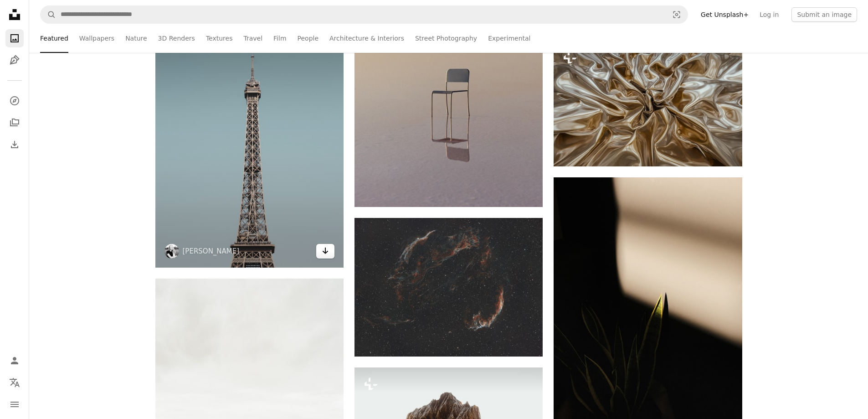 The image size is (868, 419). I want to click on a: Film, so click(280, 38).